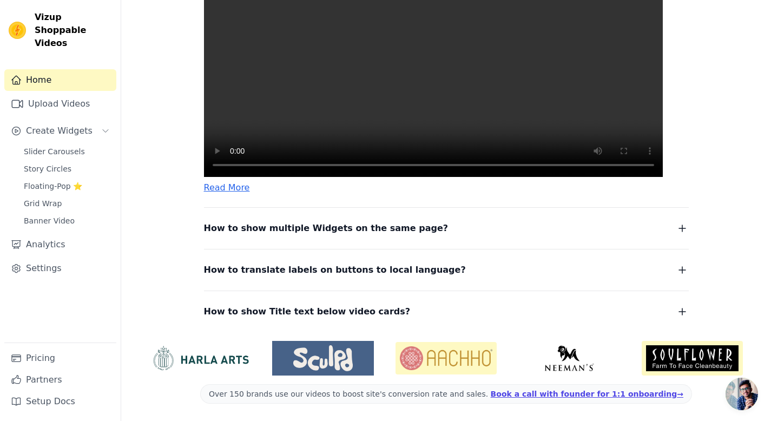  Describe the element at coordinates (17, 30) in the screenshot. I see `img: Vizup` at that location.